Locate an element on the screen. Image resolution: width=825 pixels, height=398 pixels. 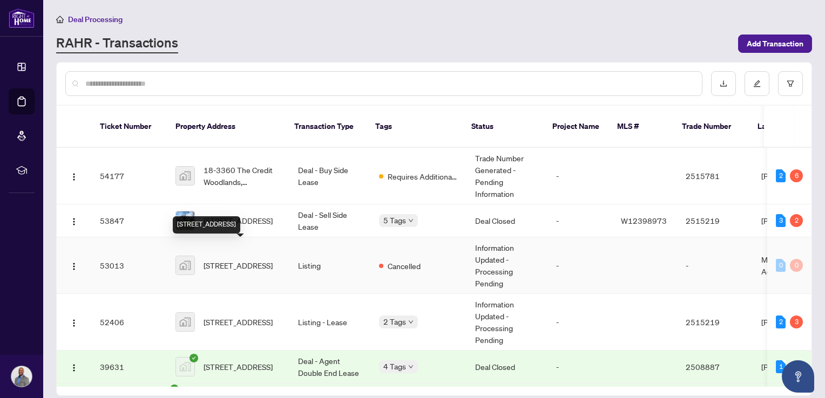
td: Listing is located at coordinates (330, 266).